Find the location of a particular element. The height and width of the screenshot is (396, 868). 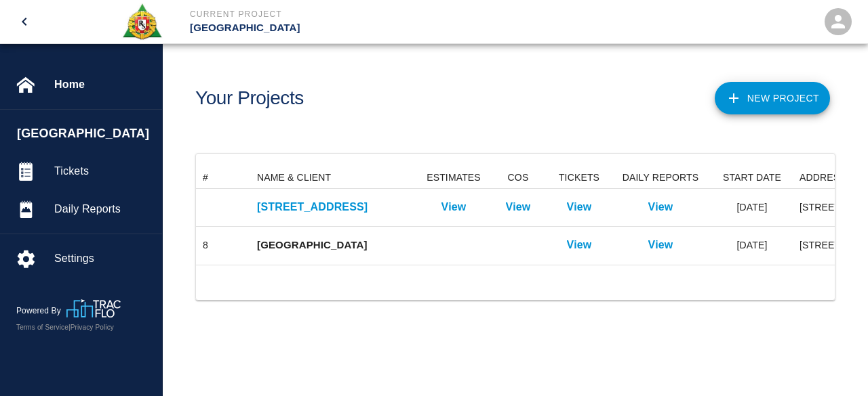

h1: Your Projects is located at coordinates (249, 98).